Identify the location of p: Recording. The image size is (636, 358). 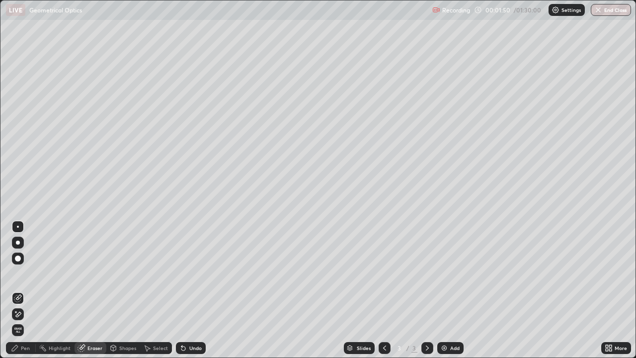
(456, 10).